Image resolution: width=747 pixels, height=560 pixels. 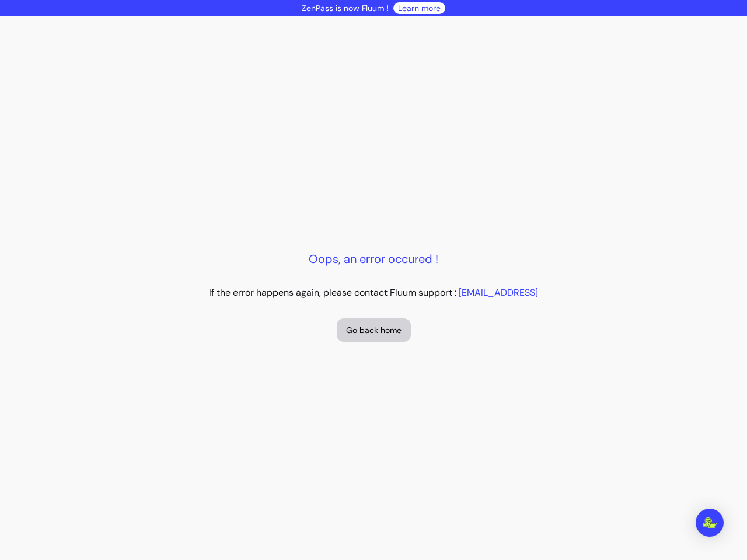 I want to click on a: Learn more, so click(x=419, y=8).